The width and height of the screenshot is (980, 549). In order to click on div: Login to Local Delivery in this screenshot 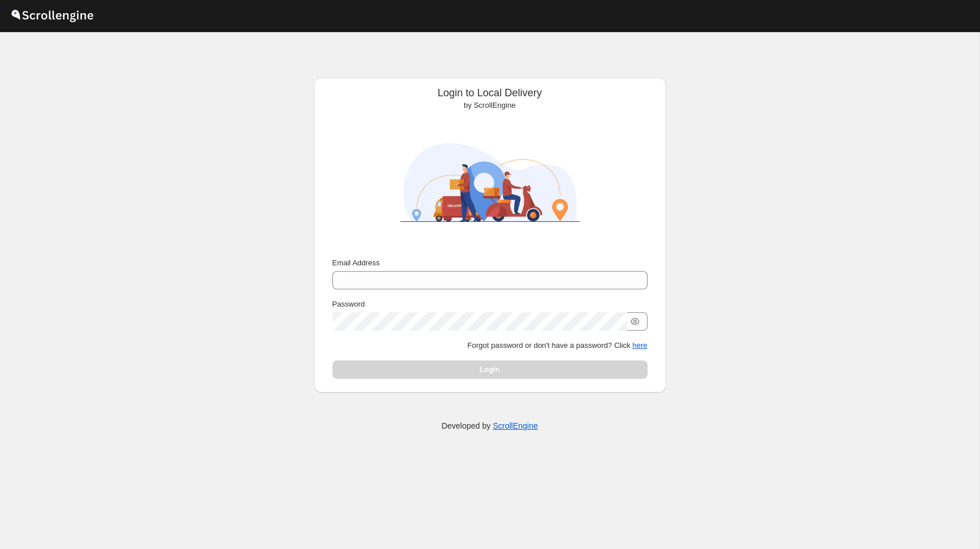, I will do `click(490, 100)`.